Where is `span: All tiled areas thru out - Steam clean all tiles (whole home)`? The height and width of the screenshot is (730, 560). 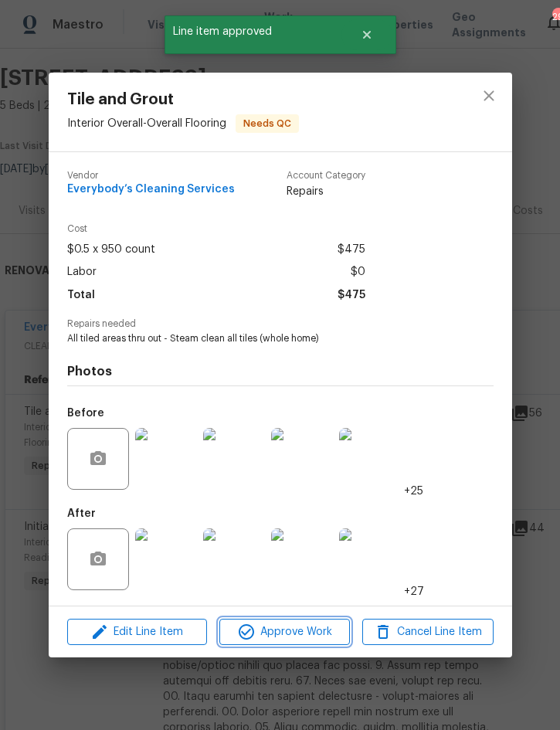
span: All tiled areas thru out - Steam clean all tiles (whole home) is located at coordinates (259, 339).